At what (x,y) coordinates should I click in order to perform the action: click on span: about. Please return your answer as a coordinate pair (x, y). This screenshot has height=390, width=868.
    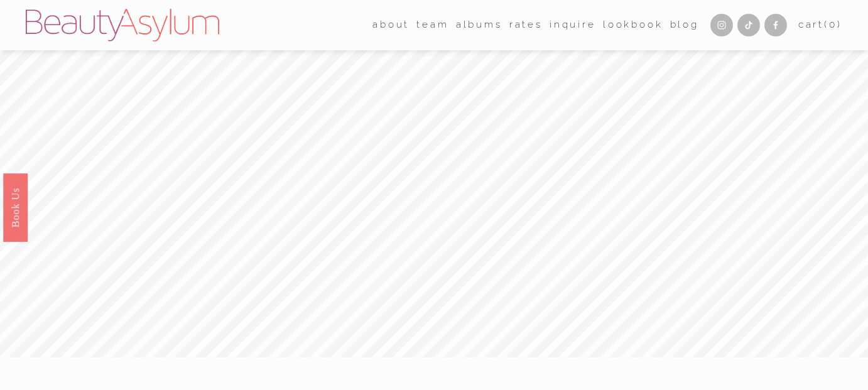
    Looking at the image, I should click on (391, 25).